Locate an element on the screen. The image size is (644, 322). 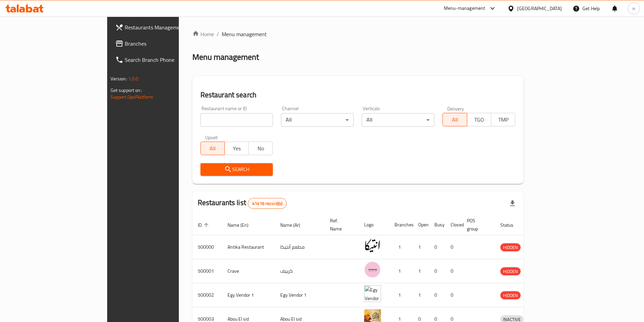
span: Menu management is located at coordinates (244, 34).